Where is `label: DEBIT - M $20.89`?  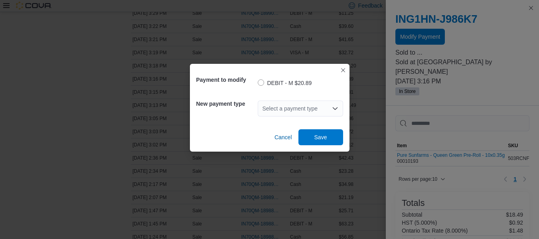
label: DEBIT - M $20.89 is located at coordinates (285, 83).